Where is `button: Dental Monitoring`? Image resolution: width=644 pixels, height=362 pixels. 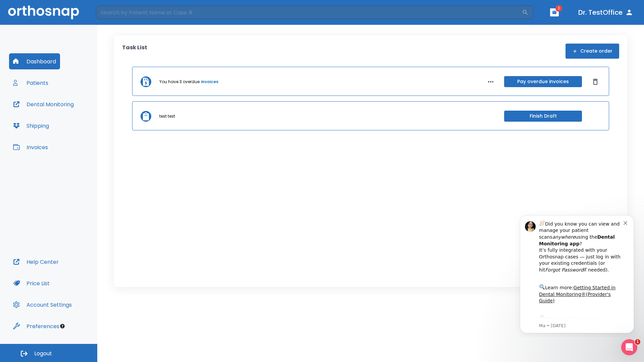 button: Dental Monitoring is located at coordinates (43, 104).